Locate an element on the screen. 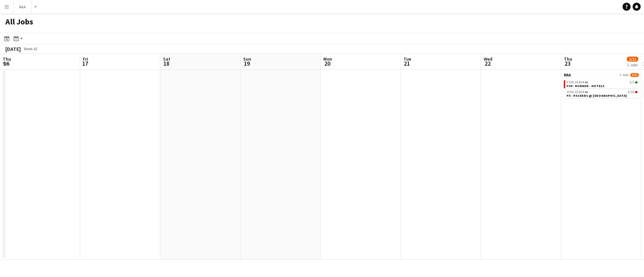 The width and height of the screenshot is (644, 277). span: Fri is located at coordinates (85, 59).